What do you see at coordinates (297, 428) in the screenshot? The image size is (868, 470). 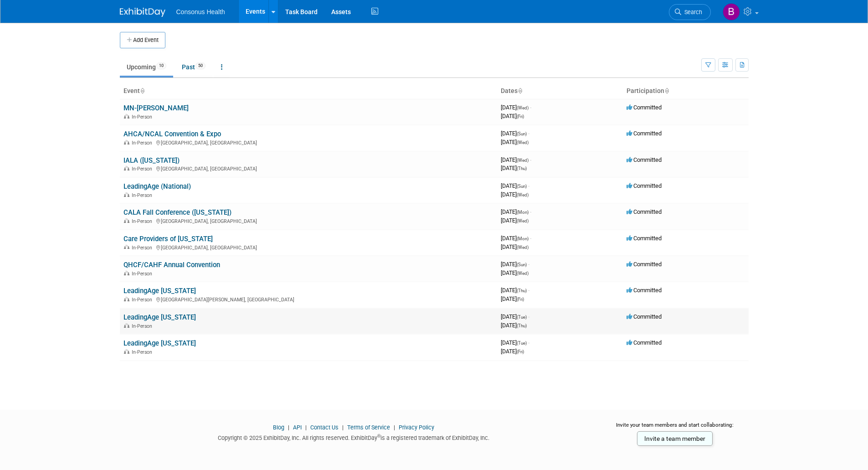 I see `a: API` at bounding box center [297, 428].